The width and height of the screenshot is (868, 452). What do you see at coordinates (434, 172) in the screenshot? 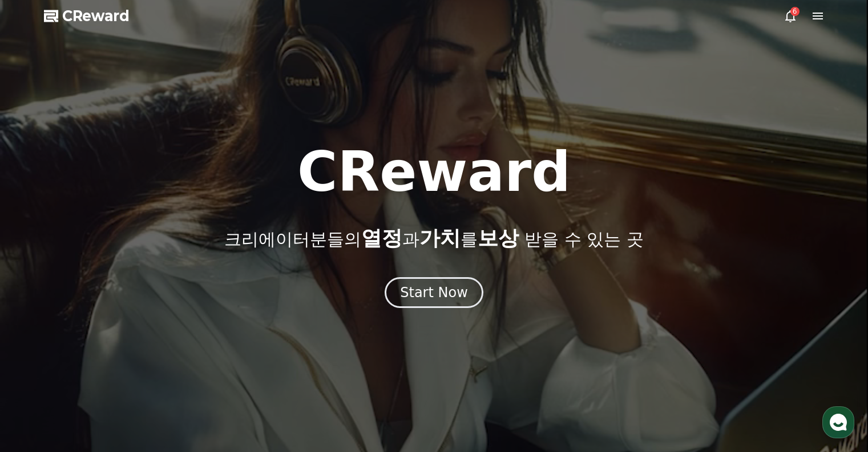
I see `h1: CReward` at bounding box center [434, 172].